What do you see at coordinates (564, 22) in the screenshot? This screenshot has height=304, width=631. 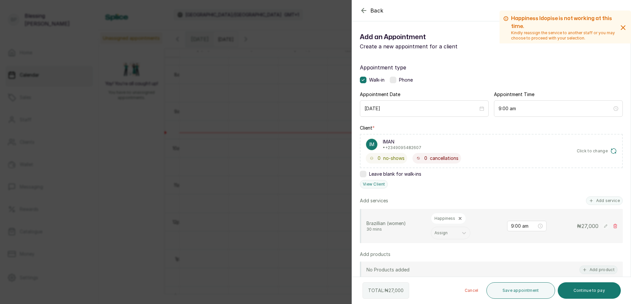 I see `h2: Happiness Idopise is not working at this time.` at bounding box center [564, 22].